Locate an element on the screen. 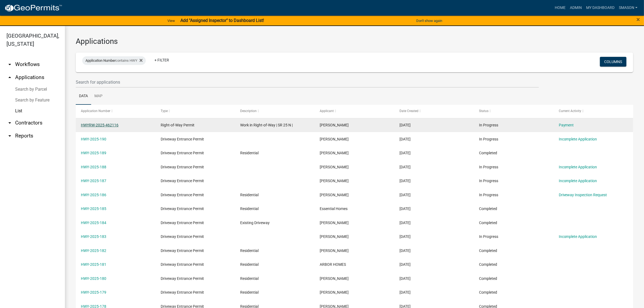  i: arrow_drop_up is located at coordinates (10, 77).